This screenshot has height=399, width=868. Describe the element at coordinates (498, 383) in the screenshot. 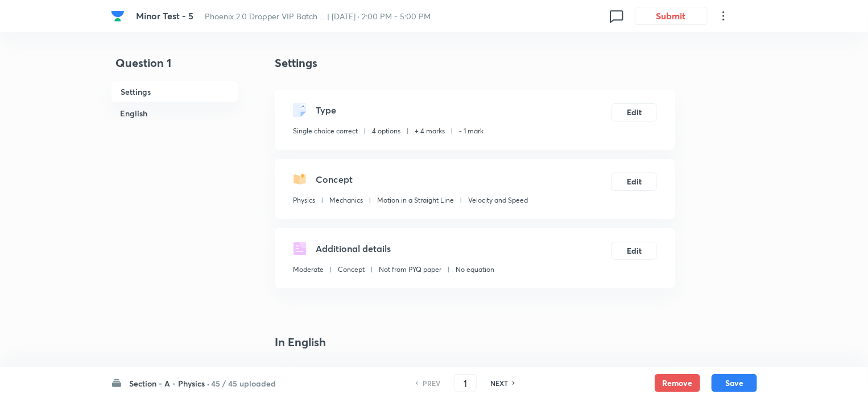

I see `h6: NEXT` at that location.